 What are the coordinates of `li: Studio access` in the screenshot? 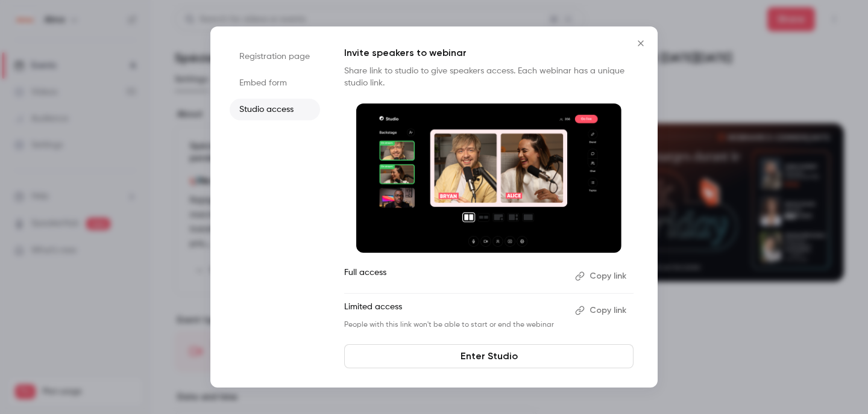 It's located at (275, 110).